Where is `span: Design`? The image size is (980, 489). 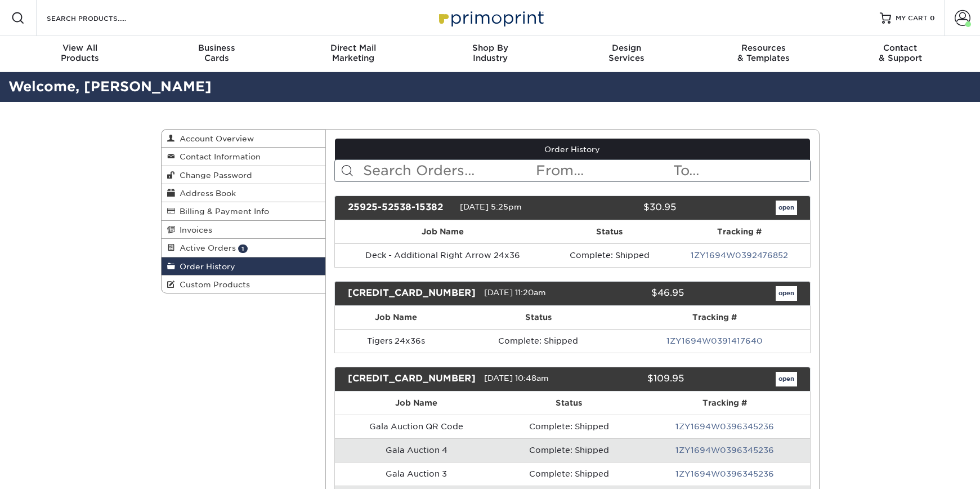
span: Design is located at coordinates (627, 48).